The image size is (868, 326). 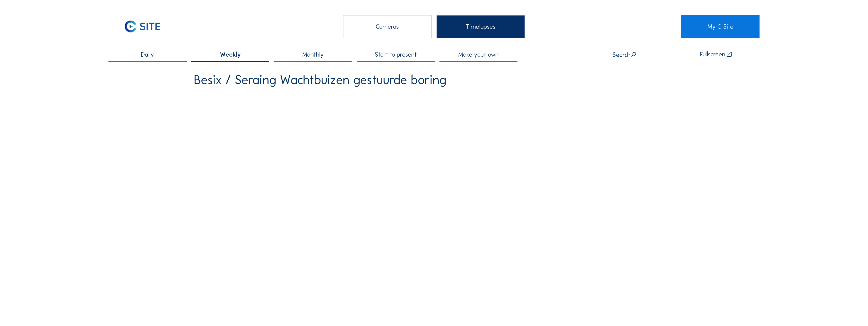 What do you see at coordinates (320, 80) in the screenshot?
I see `div: Besix / Seraing Wachtbuizen gestuurde boring` at bounding box center [320, 80].